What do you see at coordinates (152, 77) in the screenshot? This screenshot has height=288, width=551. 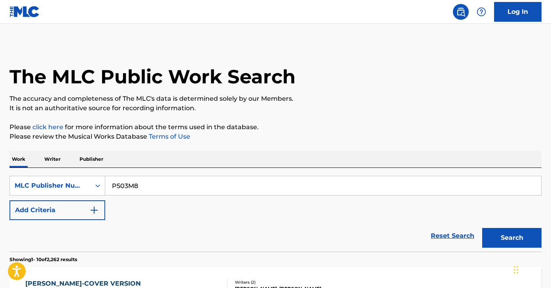 I see `h1: The MLC Public Work Search` at bounding box center [152, 77].